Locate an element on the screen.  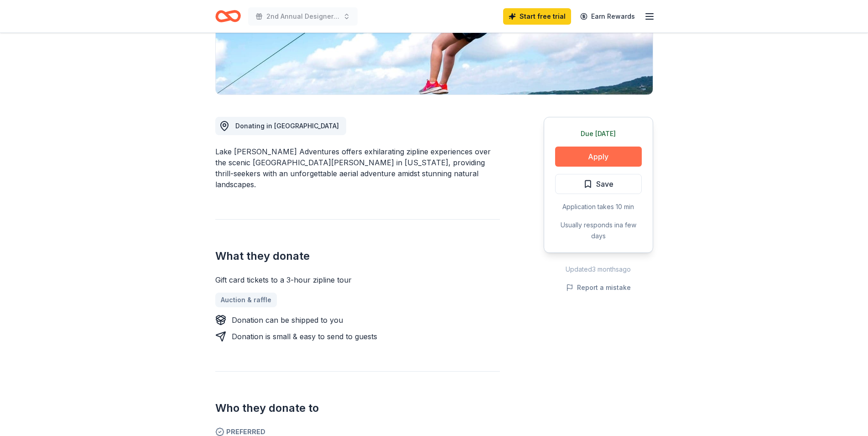
div: Updated 3 months ago is located at coordinates (598, 269).